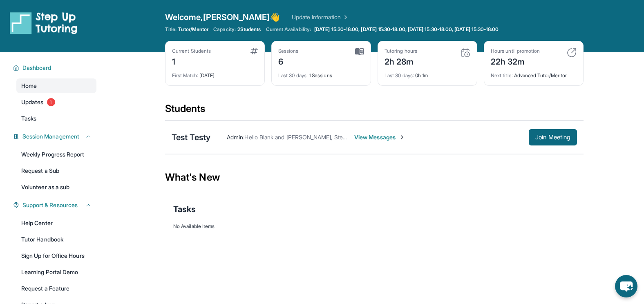 This screenshot has width=644, height=304. What do you see at coordinates (56, 119) in the screenshot?
I see `a: Tasks` at bounding box center [56, 119].